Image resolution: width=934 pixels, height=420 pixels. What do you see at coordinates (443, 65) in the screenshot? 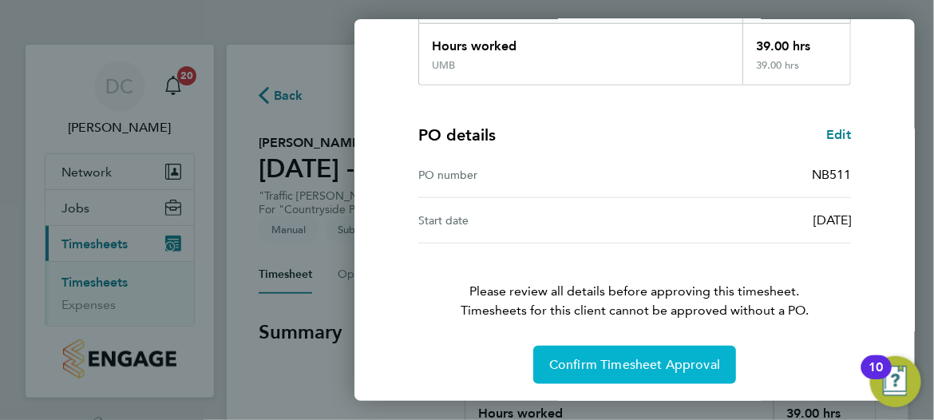
I see `div: UMB` at bounding box center [443, 65].